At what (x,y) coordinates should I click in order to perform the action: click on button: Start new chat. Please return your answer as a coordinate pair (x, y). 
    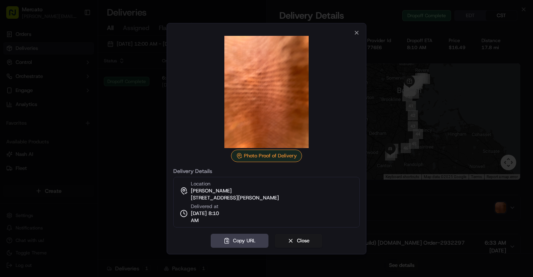
    Looking at the image, I should click on (137, 131).